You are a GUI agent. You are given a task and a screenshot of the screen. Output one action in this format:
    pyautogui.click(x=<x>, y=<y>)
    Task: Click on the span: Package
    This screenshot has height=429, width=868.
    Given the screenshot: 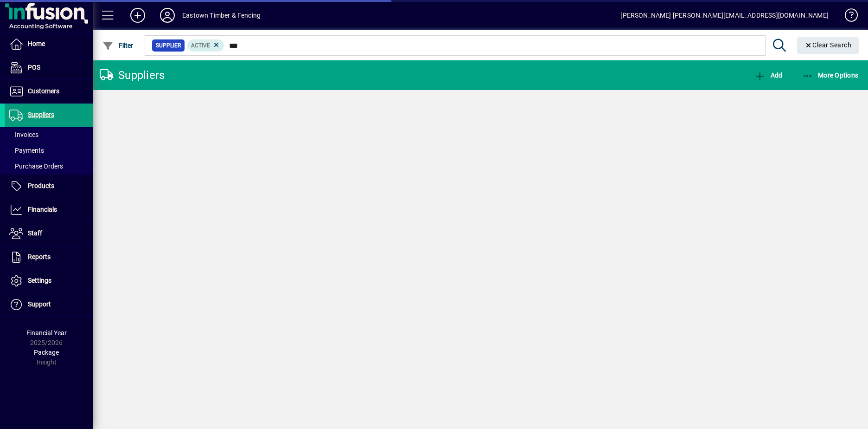 What is the action you would take?
    pyautogui.click(x=47, y=352)
    